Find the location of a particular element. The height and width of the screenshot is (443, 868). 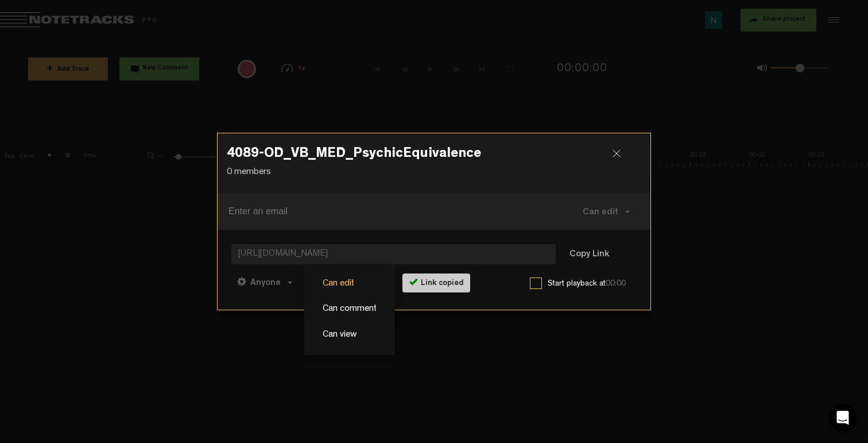

label: Start playback at is located at coordinates (592, 284).